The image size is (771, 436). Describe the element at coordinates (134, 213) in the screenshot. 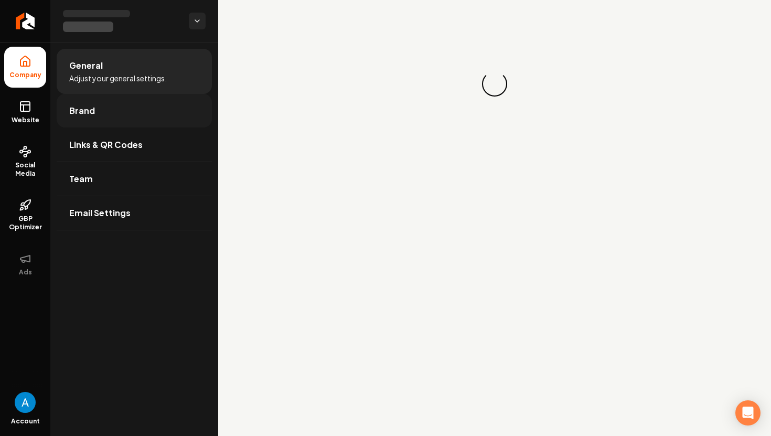

I see `a: Email Settings` at that location.